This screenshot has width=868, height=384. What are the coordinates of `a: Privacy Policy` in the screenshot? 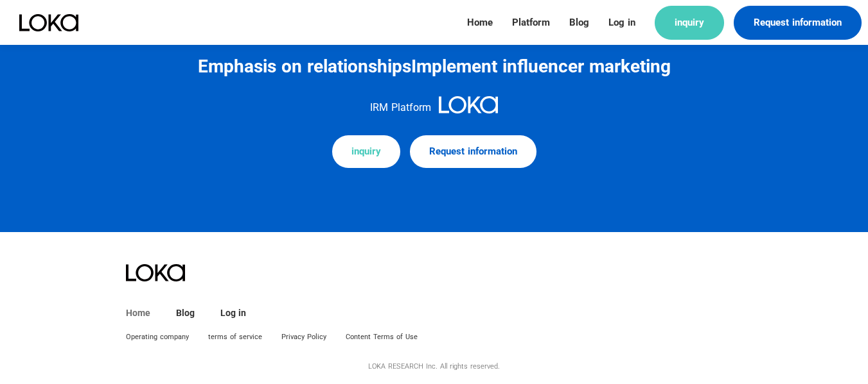 It's located at (303, 337).